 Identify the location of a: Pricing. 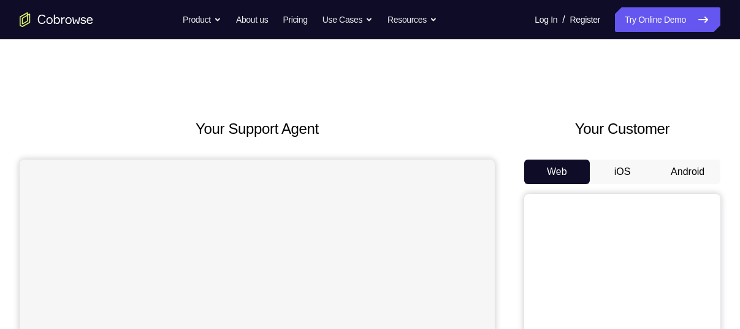
(295, 20).